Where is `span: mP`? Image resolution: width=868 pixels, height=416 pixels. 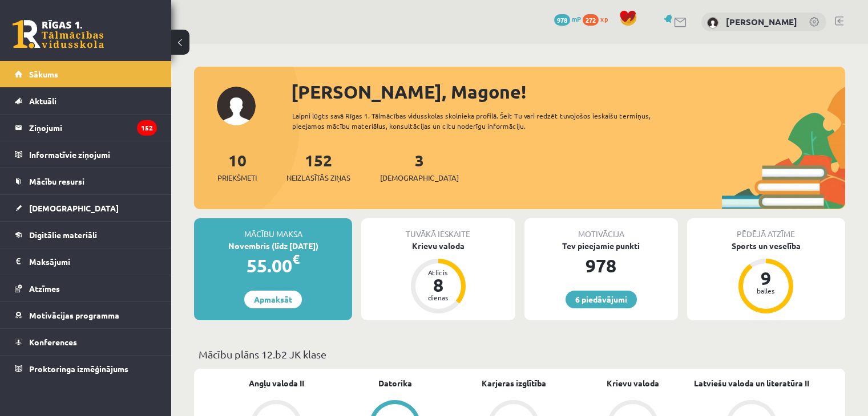 span: mP is located at coordinates (576, 19).